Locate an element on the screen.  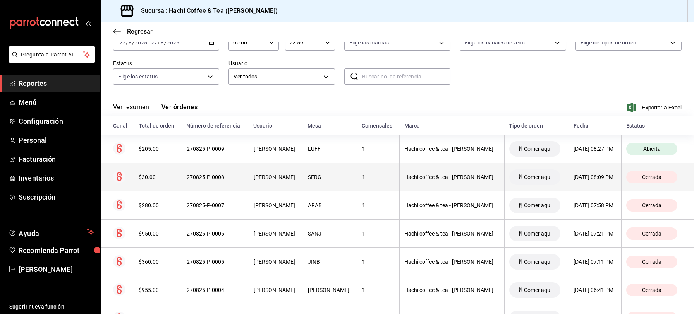
button: Regresar is located at coordinates (133, 31).